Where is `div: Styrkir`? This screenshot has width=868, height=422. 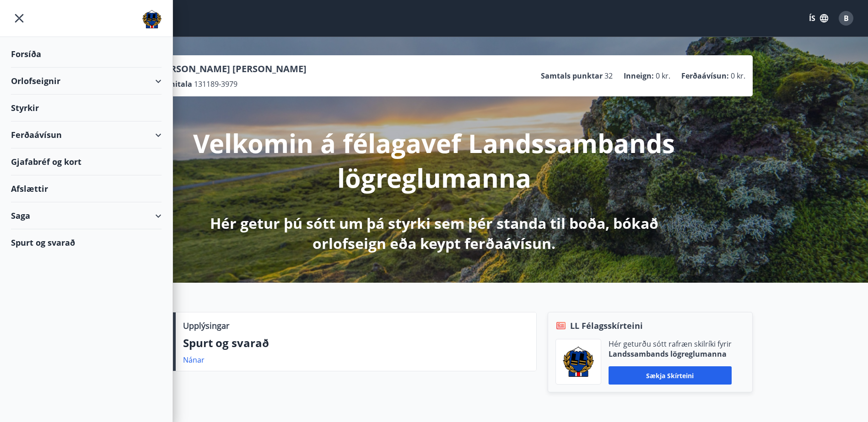 div: Styrkir is located at coordinates (86, 108).